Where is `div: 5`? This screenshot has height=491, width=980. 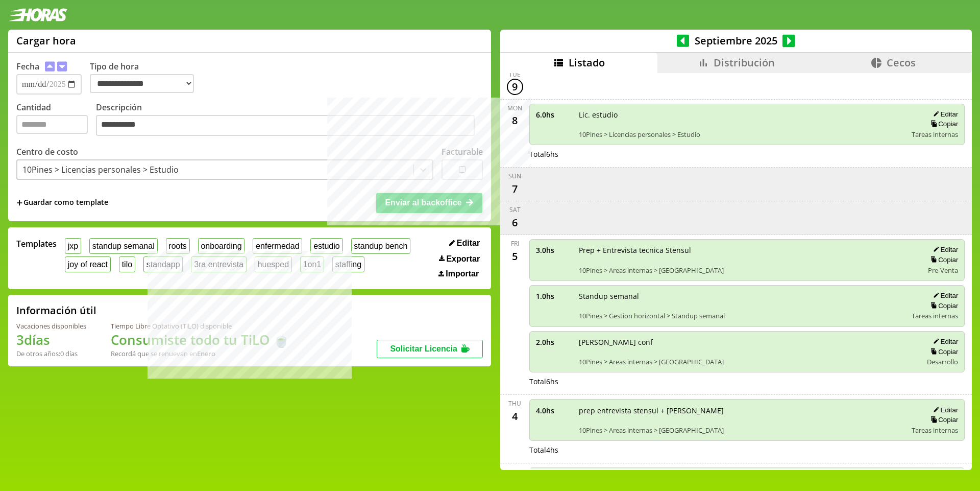 div: 5 is located at coordinates (515, 256).